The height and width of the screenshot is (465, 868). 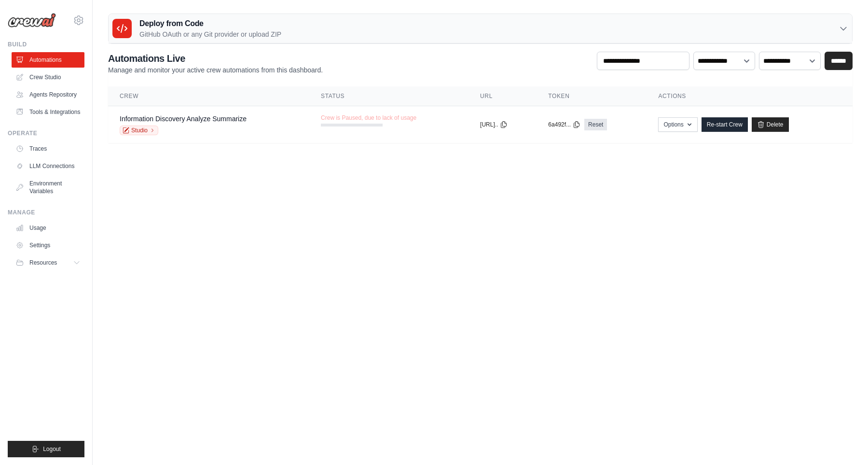 I want to click on th: URL, so click(x=502, y=96).